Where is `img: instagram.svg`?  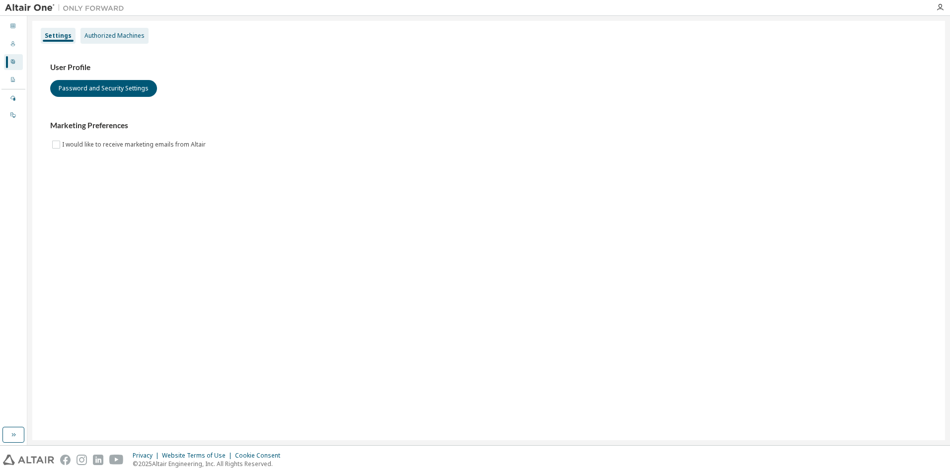 img: instagram.svg is located at coordinates (81, 460).